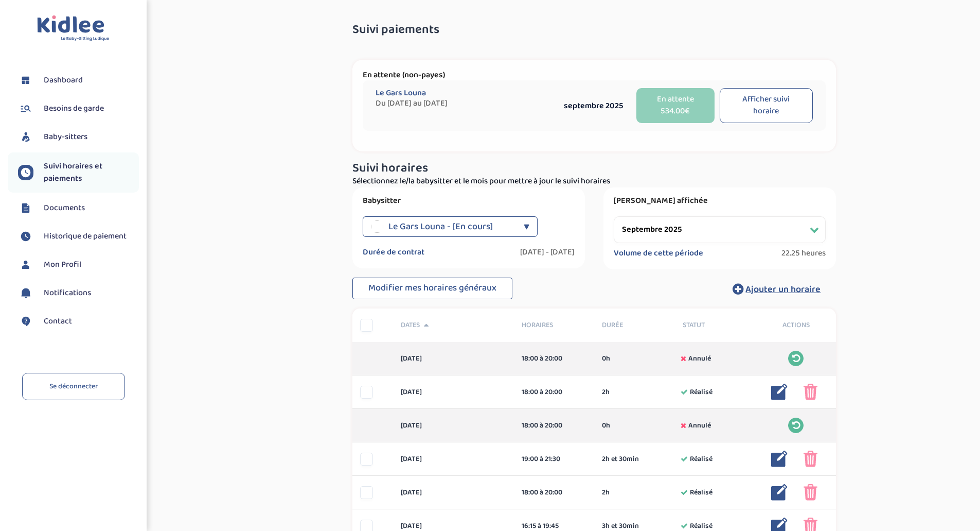 The height and width of the screenshot is (531, 980). I want to click on button: Afficher suivi horaire, so click(766, 105).